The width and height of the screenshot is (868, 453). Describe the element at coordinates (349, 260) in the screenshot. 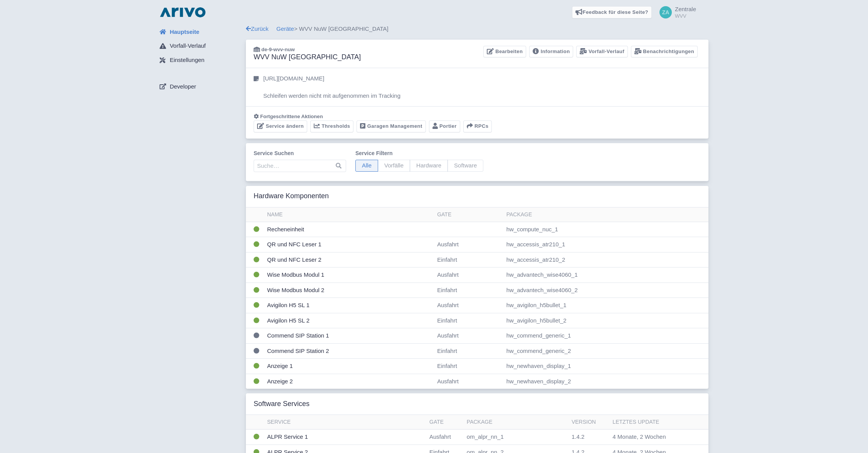

I see `td: QR und NFC Leser 2` at that location.